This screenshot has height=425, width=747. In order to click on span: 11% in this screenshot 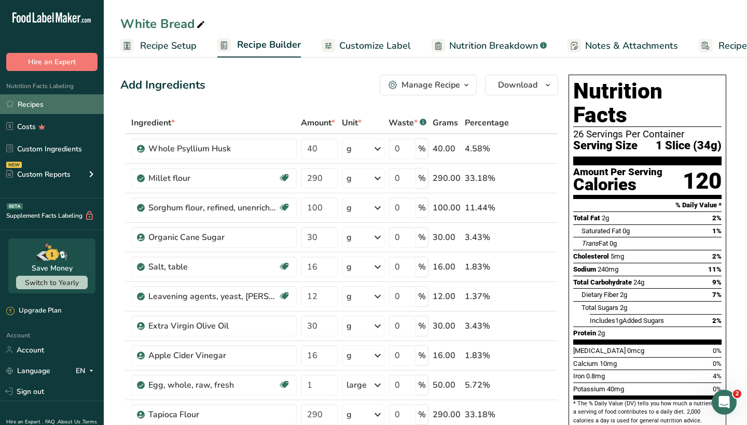, I will do `click(715, 269)`.